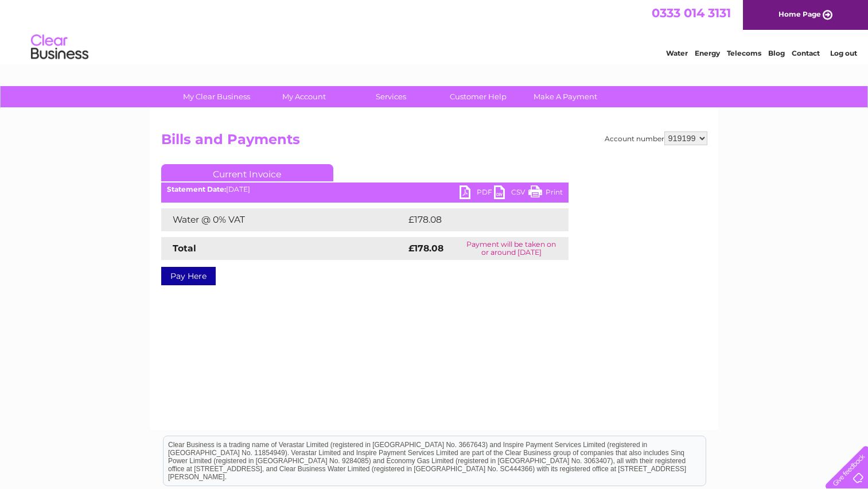 This screenshot has width=868, height=489. What do you see at coordinates (426, 248) in the screenshot?
I see `strong: £178.08` at bounding box center [426, 248].